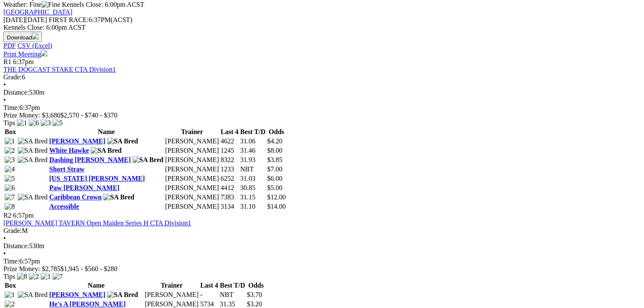  I want to click on span: Grade:, so click(12, 77).